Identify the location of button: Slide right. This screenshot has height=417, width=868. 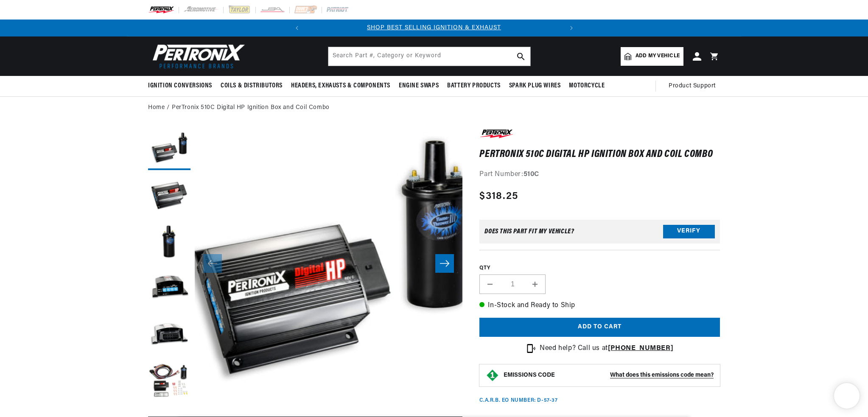
(444, 263).